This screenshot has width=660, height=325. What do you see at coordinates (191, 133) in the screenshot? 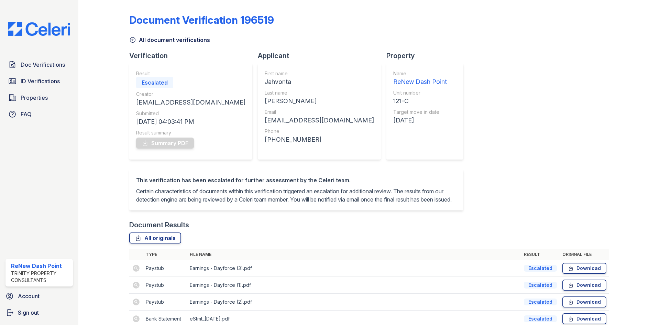
I see `div: Result summary` at bounding box center [191, 133].